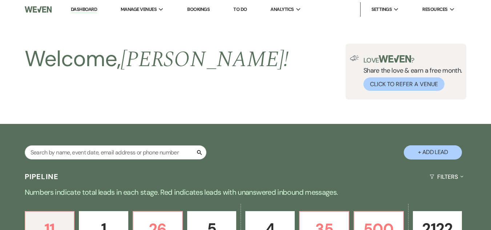 This screenshot has width=491, height=230. I want to click on button: + Add Lead, so click(432, 152).